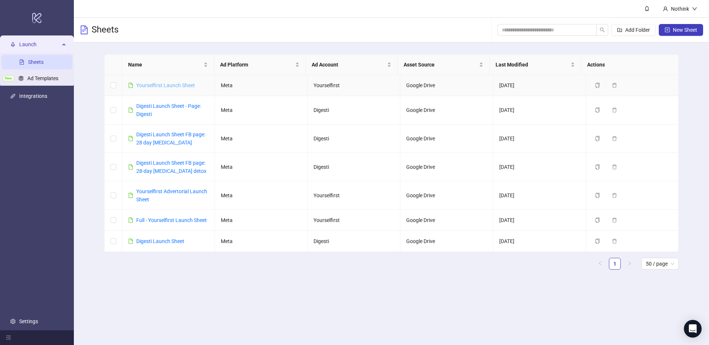 Image resolution: width=709 pixels, height=345 pixels. I want to click on span: Last Modified, so click(532, 65).